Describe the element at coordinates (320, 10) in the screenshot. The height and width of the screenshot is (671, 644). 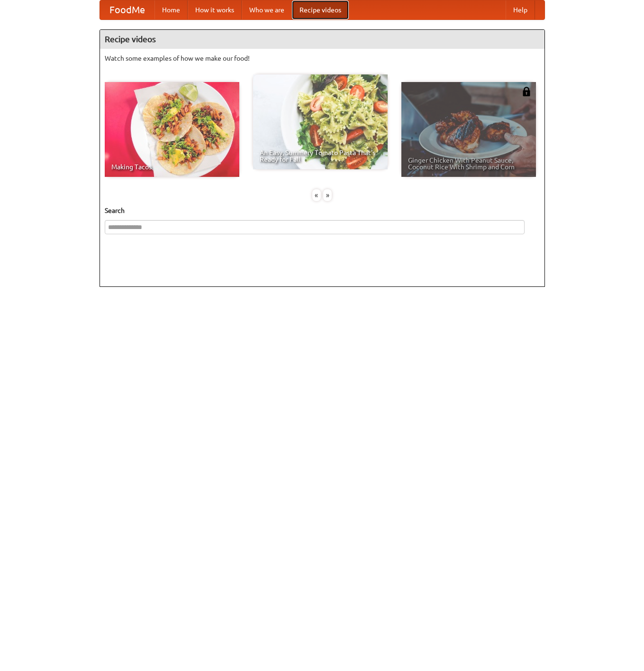
I see `a: Recipe videos` at that location.